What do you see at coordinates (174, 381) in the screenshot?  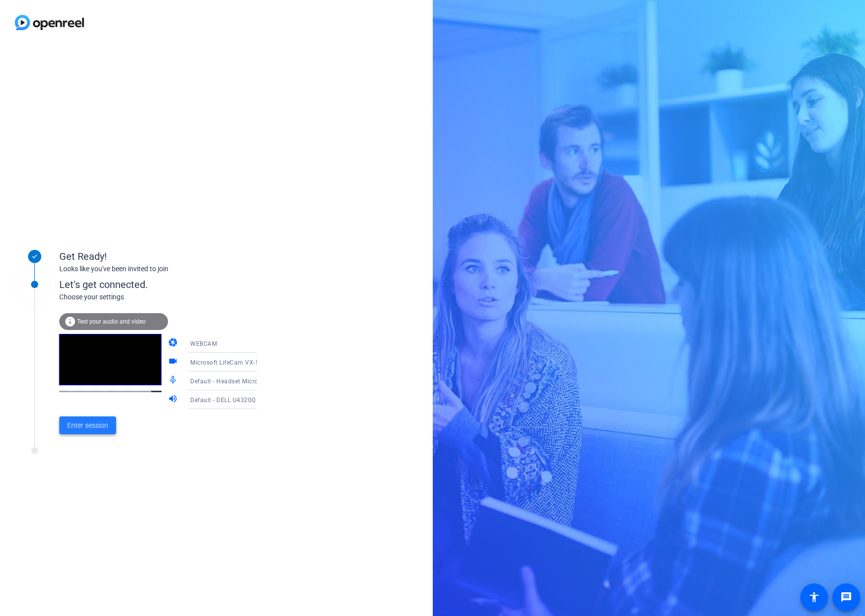 I see `mat-icon: mic_none` at bounding box center [174, 381].